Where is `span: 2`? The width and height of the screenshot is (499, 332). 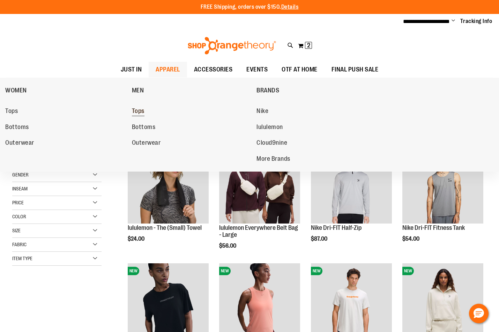
span: 2 is located at coordinates (308, 45).